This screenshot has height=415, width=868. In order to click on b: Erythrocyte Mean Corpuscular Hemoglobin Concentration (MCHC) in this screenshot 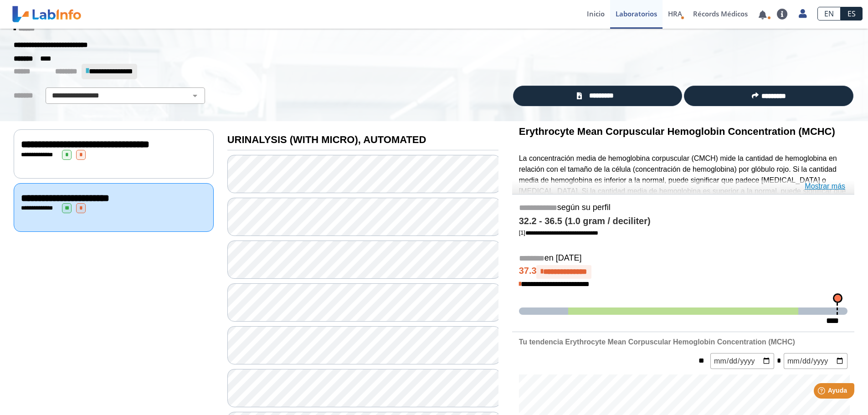, I will do `click(677, 131)`.